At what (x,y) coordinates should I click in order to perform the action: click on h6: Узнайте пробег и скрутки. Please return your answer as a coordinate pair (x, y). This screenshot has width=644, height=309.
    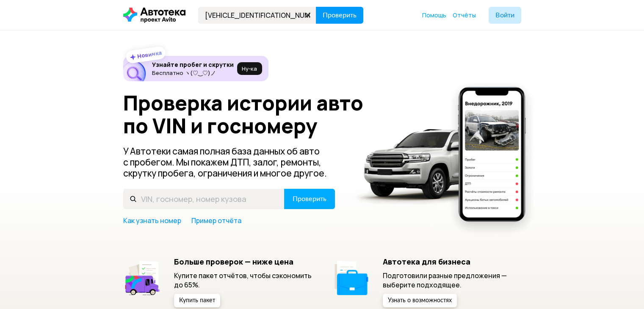
    Looking at the image, I should click on (193, 64).